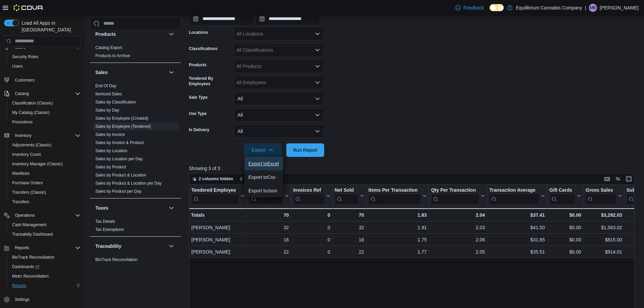 Image resolution: width=644 pixels, height=308 pixels. I want to click on span: MB, so click(593, 8).